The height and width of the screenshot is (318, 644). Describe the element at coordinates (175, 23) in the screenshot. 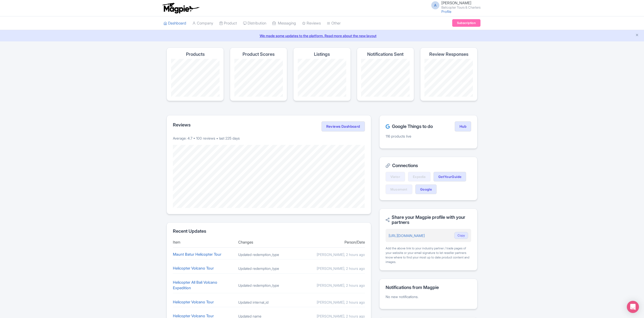

I see `a: Dashboard` at that location.